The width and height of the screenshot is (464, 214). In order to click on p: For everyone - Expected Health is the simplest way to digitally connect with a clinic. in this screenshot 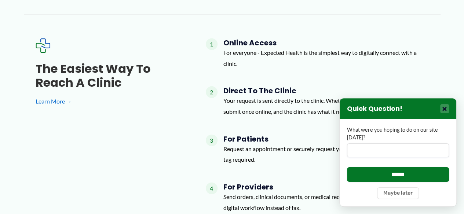, I will do `click(326, 58)`.